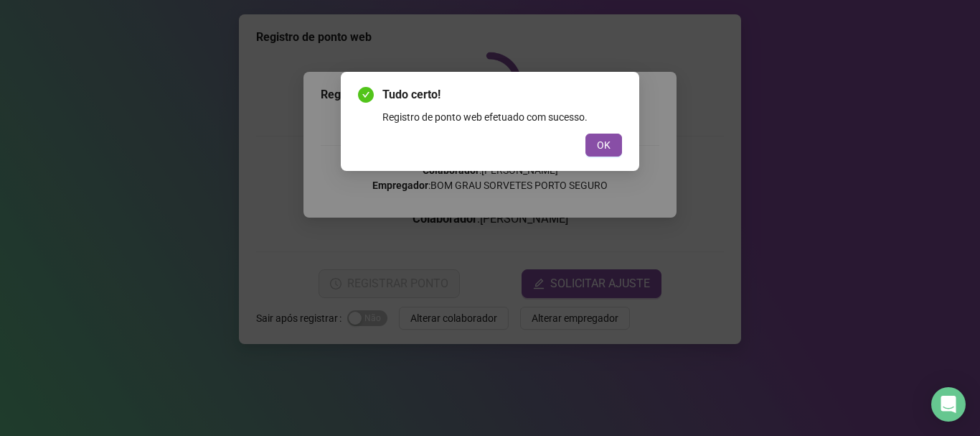  What do you see at coordinates (948, 404) in the screenshot?
I see `div: Open Intercom Messenger` at bounding box center [948, 404].